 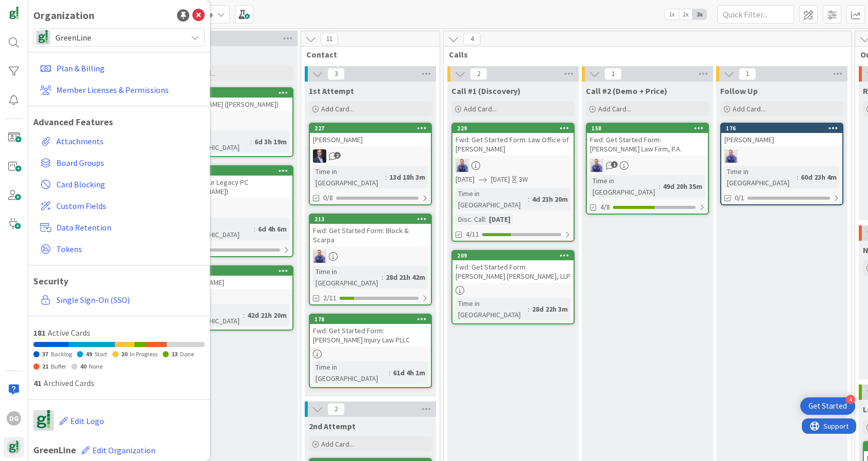 What do you see at coordinates (128, 228) in the screenshot?
I see `span: Data Retention` at bounding box center [128, 228].